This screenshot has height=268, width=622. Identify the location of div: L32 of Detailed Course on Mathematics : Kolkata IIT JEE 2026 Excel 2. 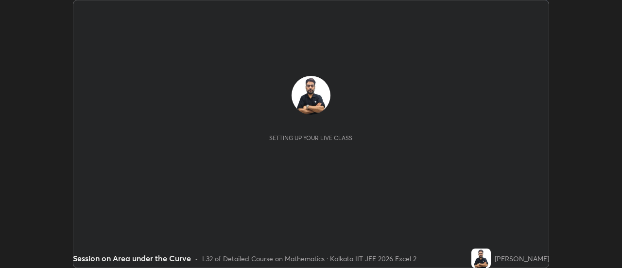
(309, 258).